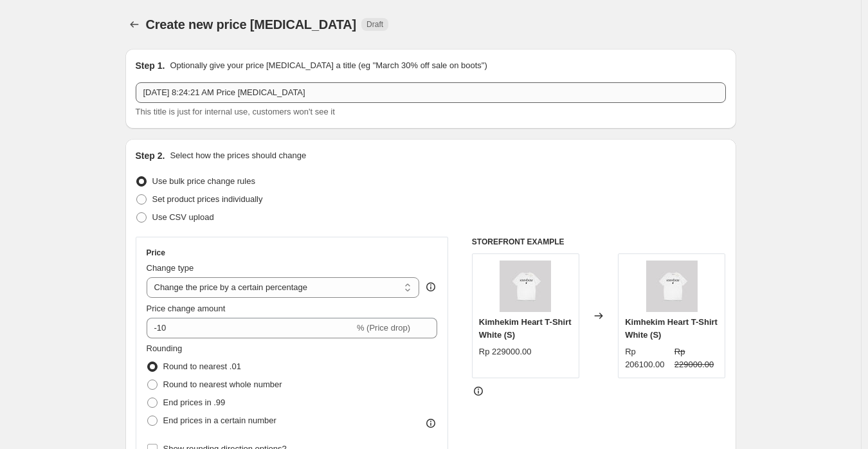 This screenshot has height=449, width=868. Describe the element at coordinates (208, 199) in the screenshot. I see `span: Set product prices individually` at that location.